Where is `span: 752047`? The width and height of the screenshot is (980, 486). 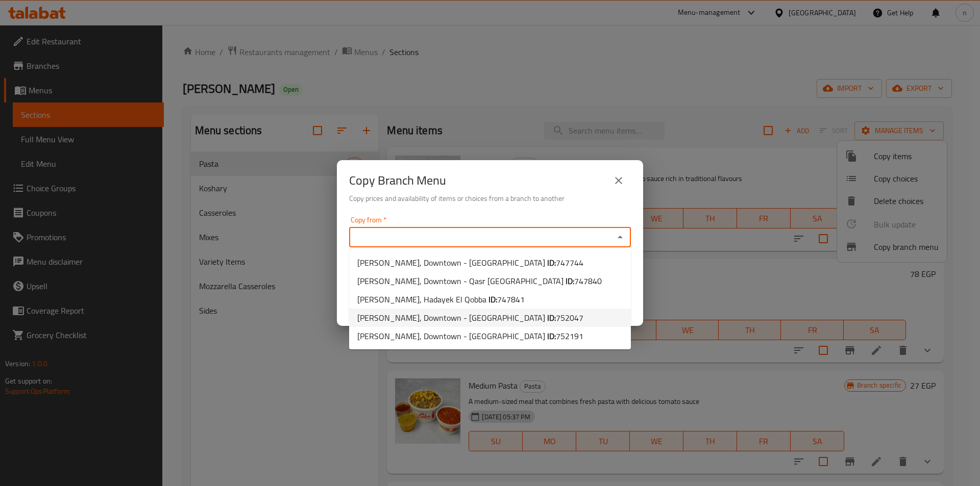 span: 752047 is located at coordinates (570, 318).